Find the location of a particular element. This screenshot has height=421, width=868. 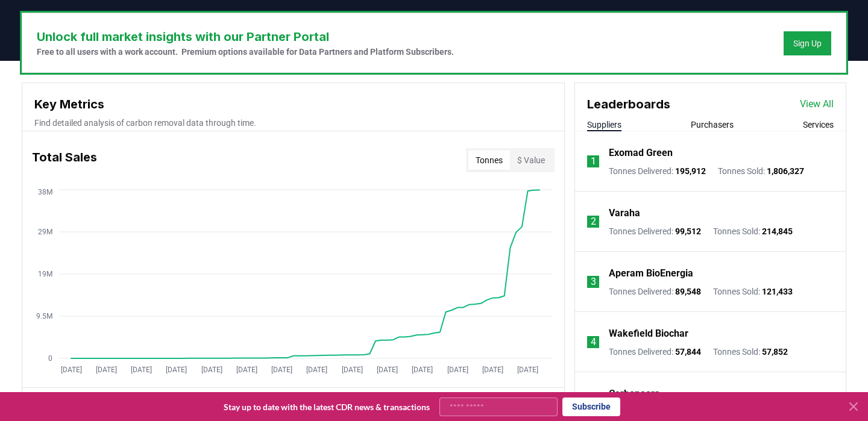

h3: Unlock full market insights with our Partner Portal is located at coordinates (245, 37).